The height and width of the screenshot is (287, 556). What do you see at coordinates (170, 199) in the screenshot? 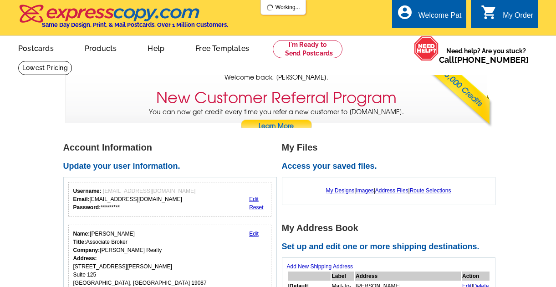
I see `div: Your login information.` at bounding box center [170, 199].